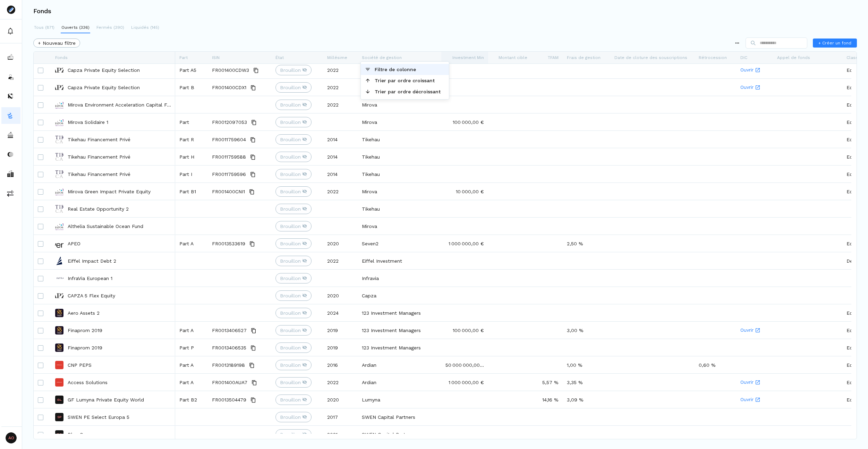  What do you see at coordinates (99, 157) in the screenshot?
I see `p: Tikehau Financement Privé` at bounding box center [99, 157].